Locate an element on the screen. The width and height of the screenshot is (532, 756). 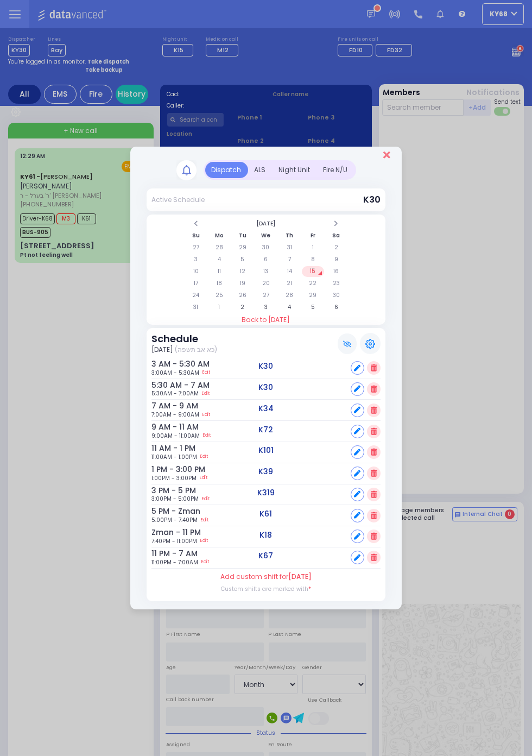
th: Select Month is located at coordinates (266, 224).